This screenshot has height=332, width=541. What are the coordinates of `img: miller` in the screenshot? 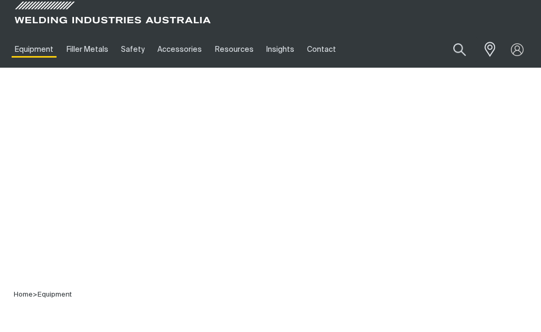 It's located at (532, 22).